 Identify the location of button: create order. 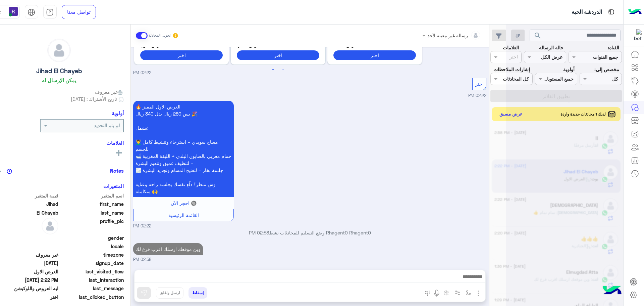
(446, 292).